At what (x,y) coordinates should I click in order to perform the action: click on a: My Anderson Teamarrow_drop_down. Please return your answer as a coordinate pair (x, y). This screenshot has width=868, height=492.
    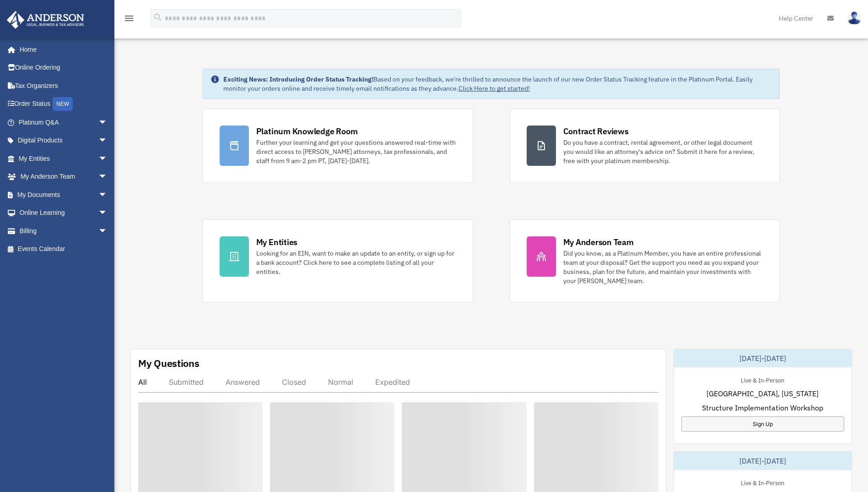
    Looking at the image, I should click on (64, 177).